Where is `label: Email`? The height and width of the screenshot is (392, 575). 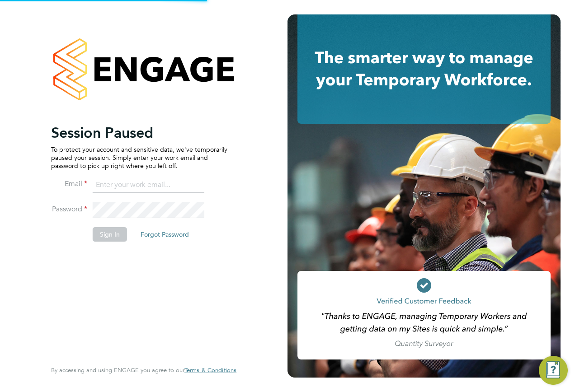
label: Email is located at coordinates (70, 184).